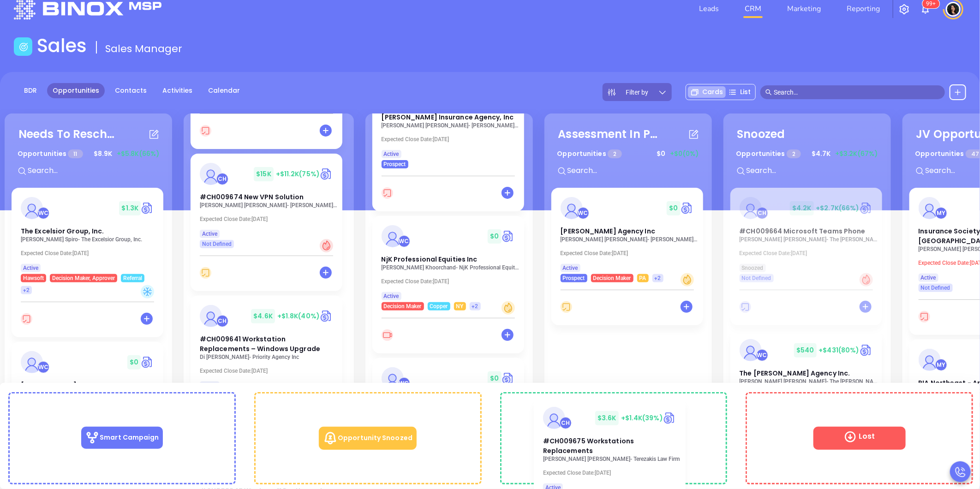  I want to click on input: Search…, so click(857, 92).